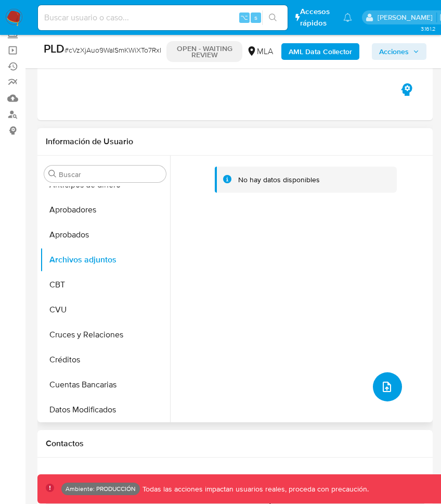 Image resolution: width=441 pixels, height=504 pixels. What do you see at coordinates (273, 18) in the screenshot?
I see `button: search-icon` at bounding box center [273, 18].